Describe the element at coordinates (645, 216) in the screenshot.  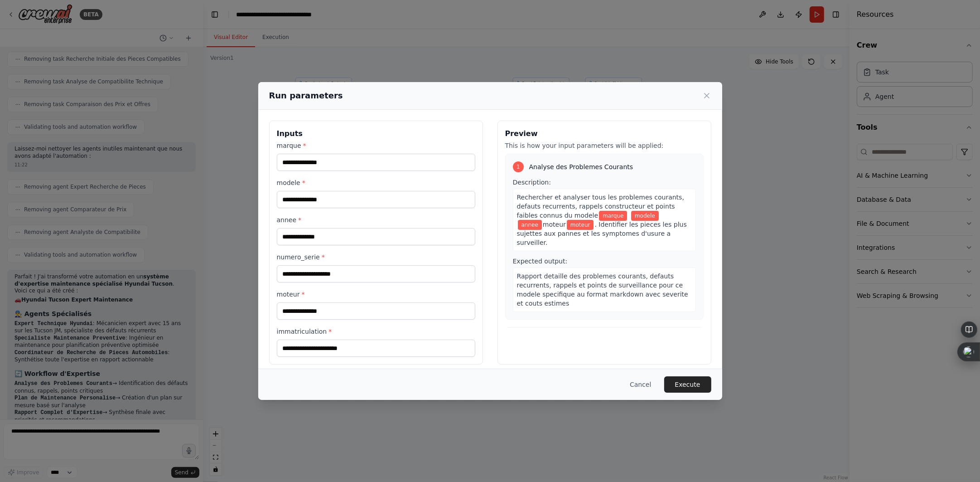
I see `span: Variable: modele` at that location.